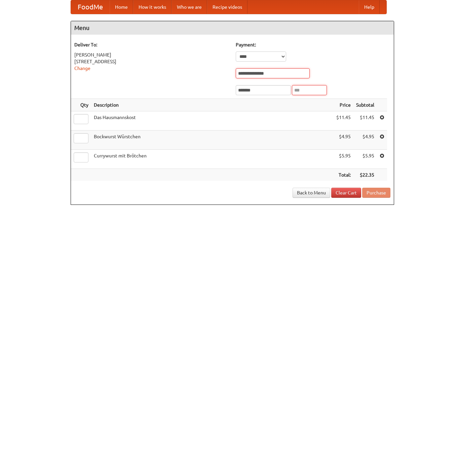  I want to click on a: Help, so click(369, 7).